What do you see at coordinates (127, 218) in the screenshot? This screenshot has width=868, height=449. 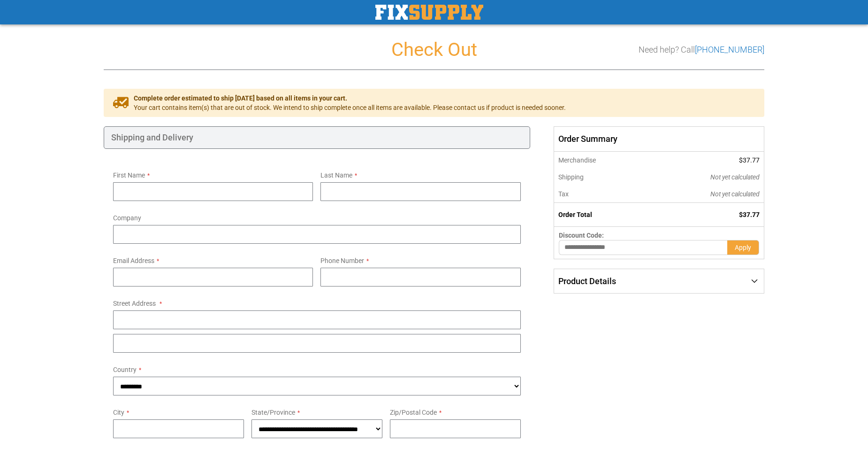 I see `span: Company` at bounding box center [127, 218].